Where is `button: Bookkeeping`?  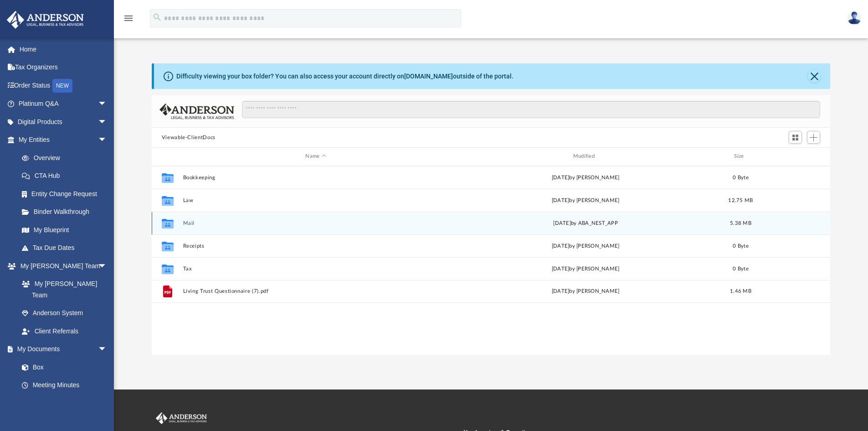
button: Bookkeeping is located at coordinates (315, 178).